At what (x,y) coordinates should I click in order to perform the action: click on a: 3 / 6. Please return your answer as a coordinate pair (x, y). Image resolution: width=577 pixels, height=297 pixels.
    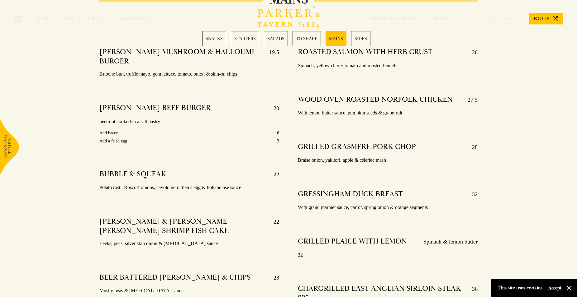
    Looking at the image, I should click on (276, 39).